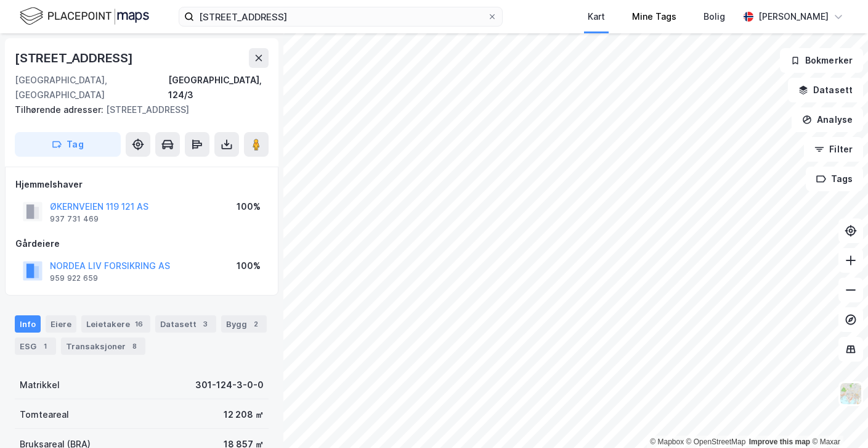 The image size is (868, 448). What do you see at coordinates (256, 324) in the screenshot?
I see `div: 2` at bounding box center [256, 324].